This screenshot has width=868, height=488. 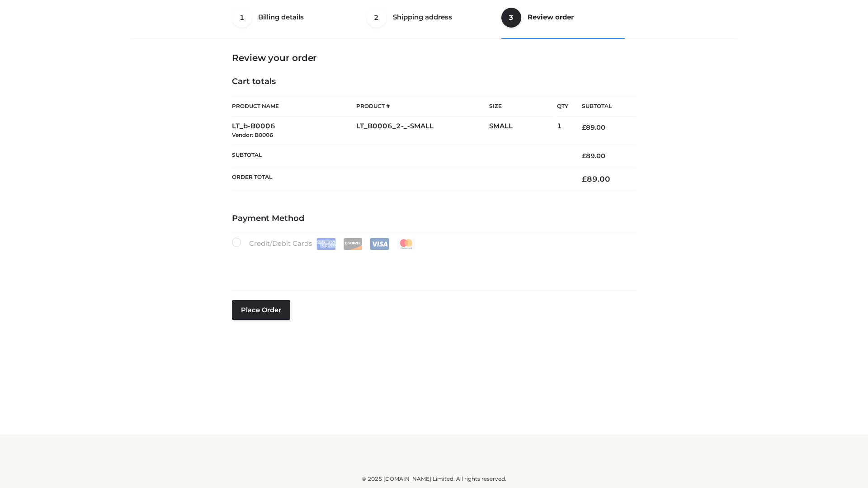 I want to click on label: Credit/Debit Cards, so click(x=324, y=244).